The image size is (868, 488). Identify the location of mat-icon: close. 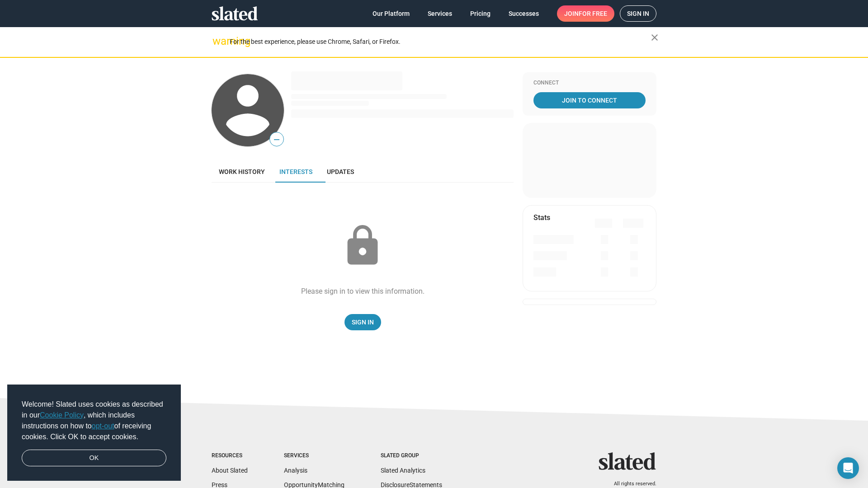
(654, 37).